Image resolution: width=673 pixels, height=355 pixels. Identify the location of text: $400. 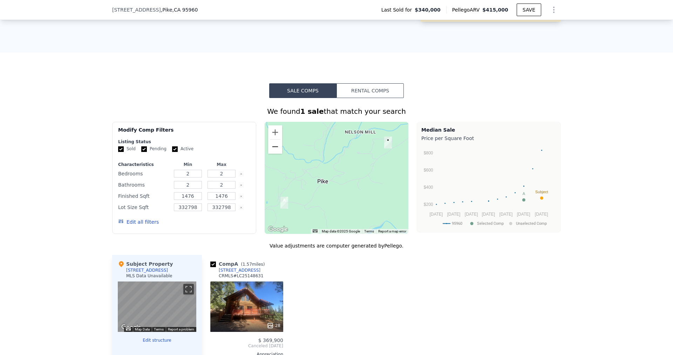
(428, 188).